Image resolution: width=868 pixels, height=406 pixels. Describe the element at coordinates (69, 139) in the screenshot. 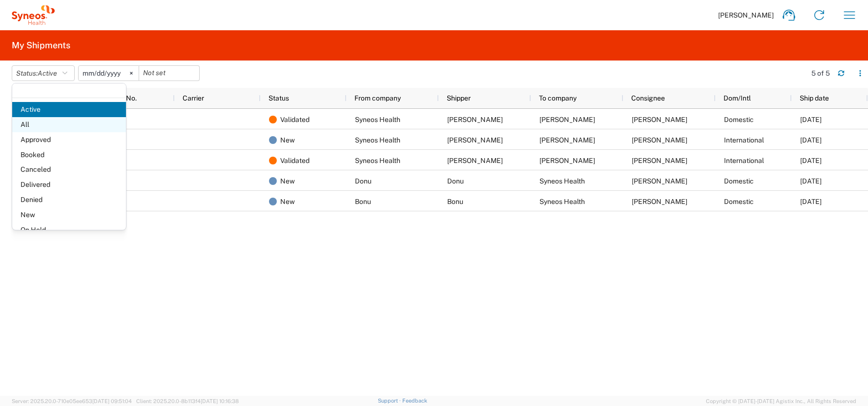

I see `span: Approved` at that location.